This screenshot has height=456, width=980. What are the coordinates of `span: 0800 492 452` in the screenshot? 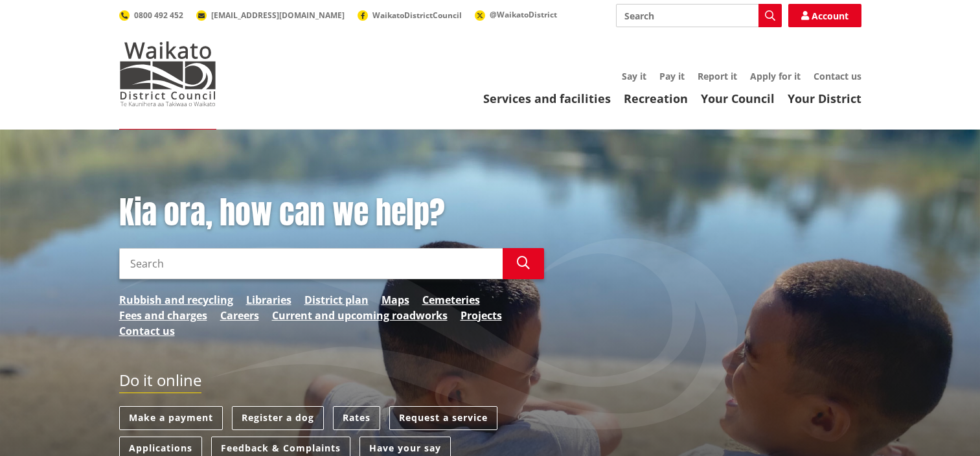 It's located at (159, 15).